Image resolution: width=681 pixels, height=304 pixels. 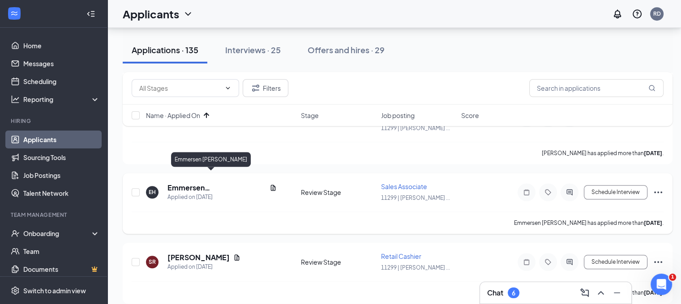 What do you see at coordinates (152, 262) in the screenshot?
I see `div: SR` at bounding box center [152, 262].